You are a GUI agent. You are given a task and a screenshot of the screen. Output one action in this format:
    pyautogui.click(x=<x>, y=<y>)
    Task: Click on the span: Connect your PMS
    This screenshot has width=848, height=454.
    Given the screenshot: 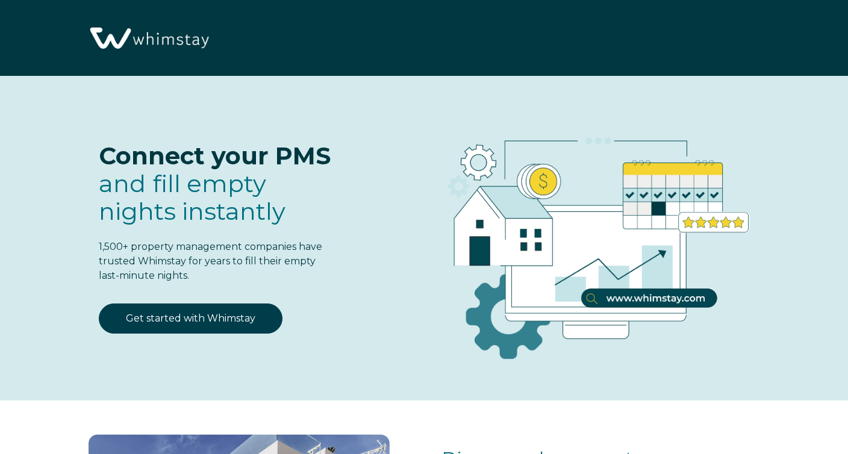 What is the action you would take?
    pyautogui.click(x=214, y=155)
    